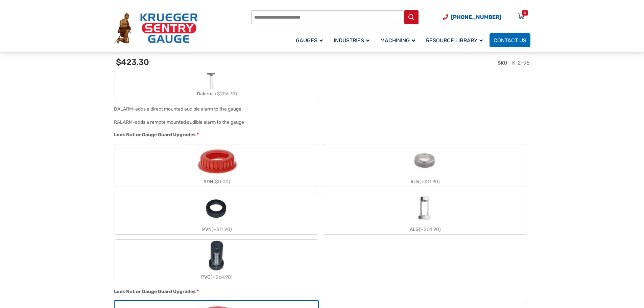  What do you see at coordinates (124, 109) in the screenshot?
I see `span: DALARM-` at bounding box center [124, 109].